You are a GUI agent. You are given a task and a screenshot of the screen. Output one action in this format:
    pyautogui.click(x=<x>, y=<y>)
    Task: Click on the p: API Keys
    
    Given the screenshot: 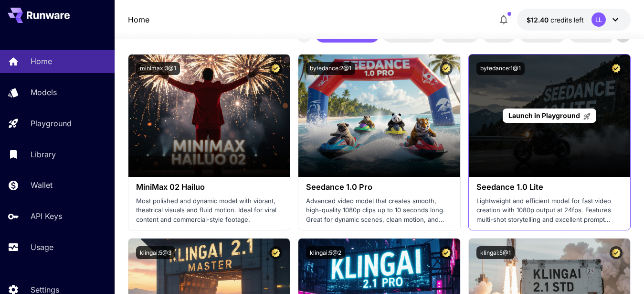 What is the action you would take?
    pyautogui.click(x=47, y=216)
    